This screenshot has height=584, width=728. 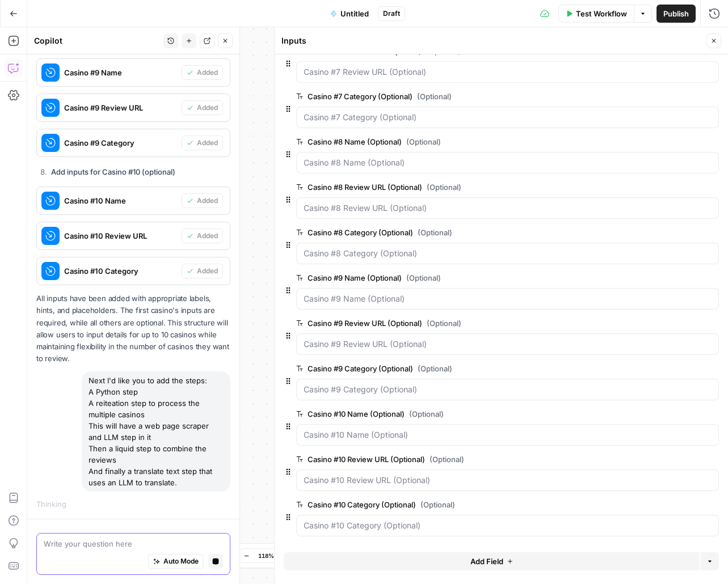 What do you see at coordinates (596, 13) in the screenshot?
I see `button: Test Workflow` at bounding box center [596, 13].